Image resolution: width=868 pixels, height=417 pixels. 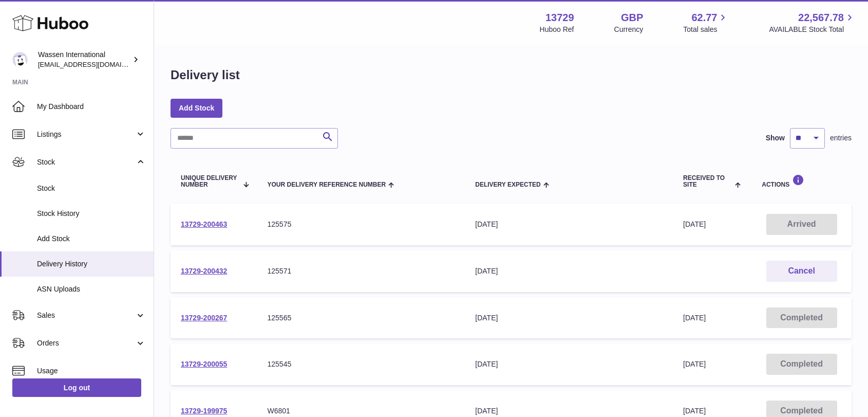 I want to click on span: Delivery History, so click(x=92, y=264).